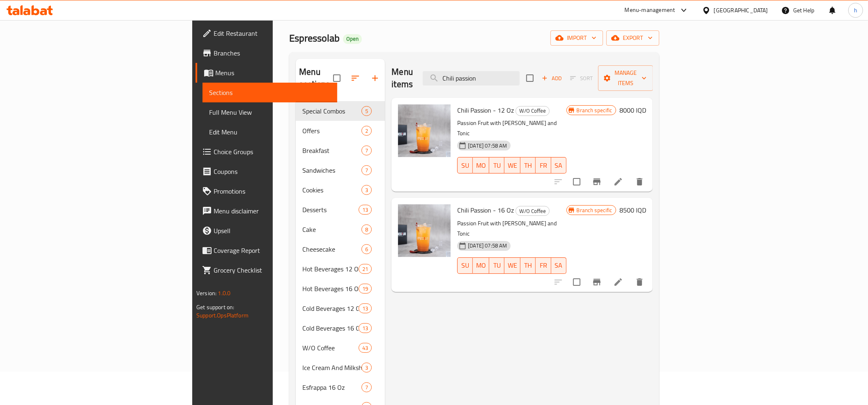 Image resolution: width=868 pixels, height=405 pixels. I want to click on div: Cake, so click(332, 230).